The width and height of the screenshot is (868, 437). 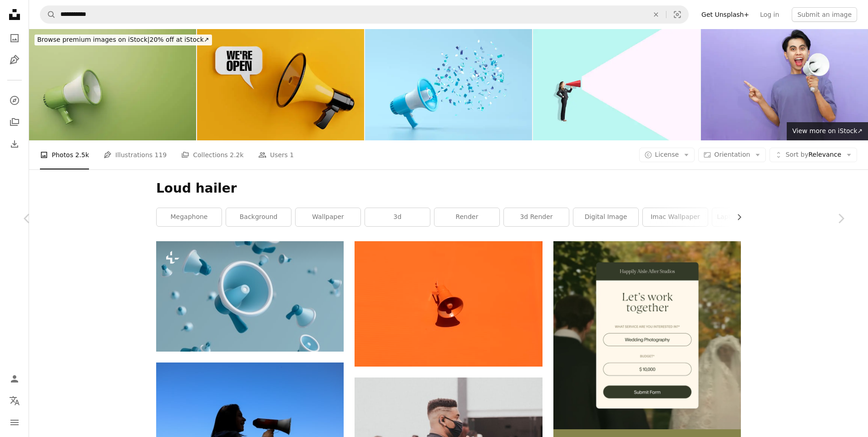 I want to click on img: Green & White Megaphone on Soft Green Background, so click(x=113, y=84).